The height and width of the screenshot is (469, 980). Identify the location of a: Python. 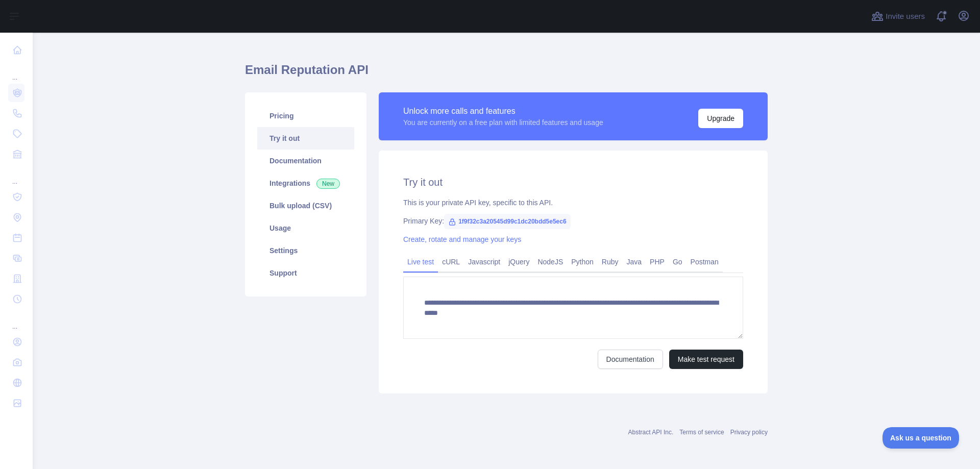
(582, 262).